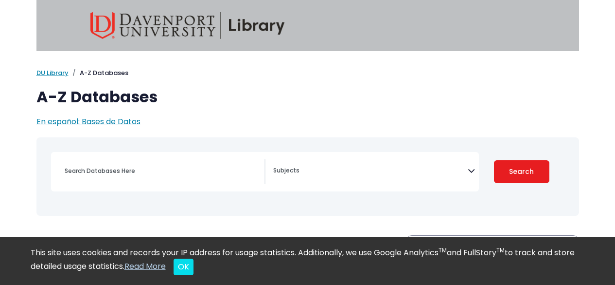 The image size is (615, 285). What do you see at coordinates (183, 267) in the screenshot?
I see `button: Close` at bounding box center [183, 267].